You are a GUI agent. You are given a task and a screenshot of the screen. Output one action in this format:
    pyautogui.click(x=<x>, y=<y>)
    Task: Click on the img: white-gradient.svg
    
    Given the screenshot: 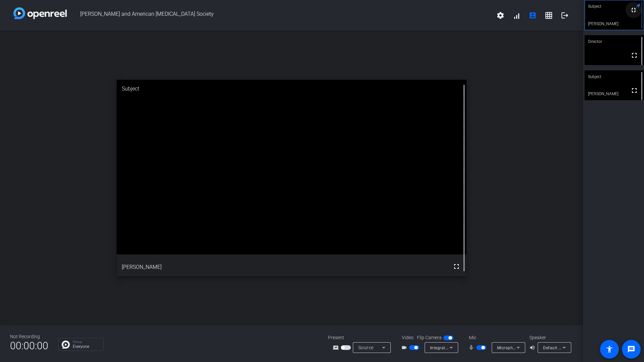 What is the action you would take?
    pyautogui.click(x=40, y=13)
    